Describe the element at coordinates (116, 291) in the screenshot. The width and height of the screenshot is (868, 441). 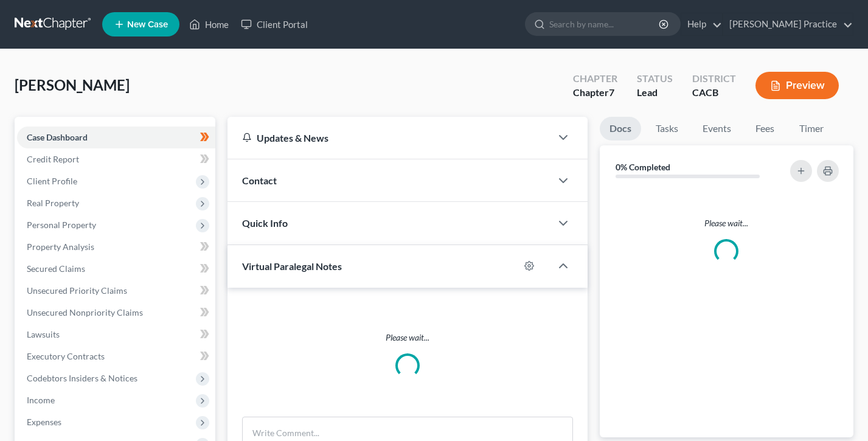
I see `a: Unsecured Priority Claims` at that location.